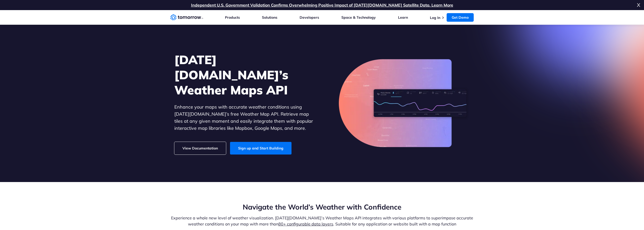  I want to click on a: Products, so click(232, 17).